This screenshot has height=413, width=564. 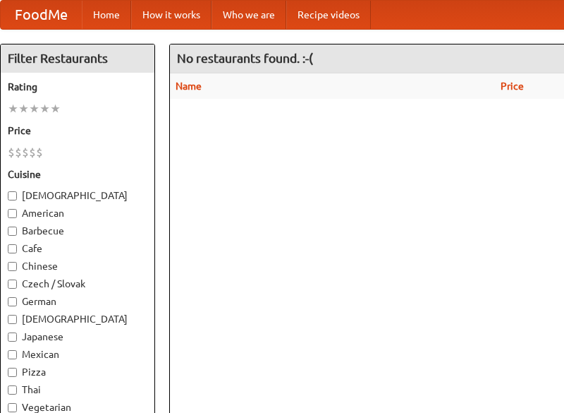 What do you see at coordinates (41, 15) in the screenshot?
I see `a: FoodMe` at bounding box center [41, 15].